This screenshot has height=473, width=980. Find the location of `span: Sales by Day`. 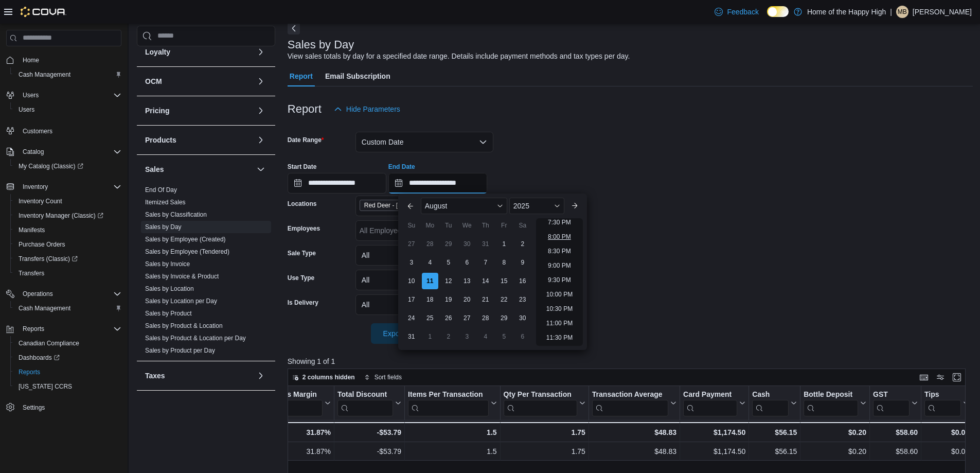

span: Sales by Day is located at coordinates (163, 227).